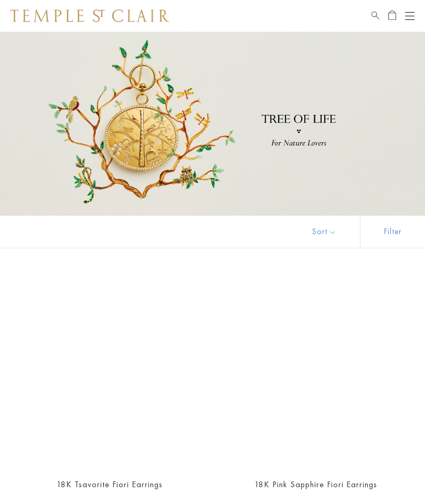 The image size is (425, 504). What do you see at coordinates (392, 16) in the screenshot?
I see `a: Open Shopping Bag` at bounding box center [392, 16].